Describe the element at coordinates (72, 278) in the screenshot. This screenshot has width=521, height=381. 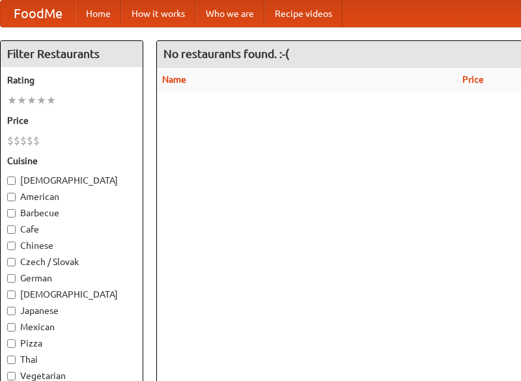
I see `label: German` at that location.